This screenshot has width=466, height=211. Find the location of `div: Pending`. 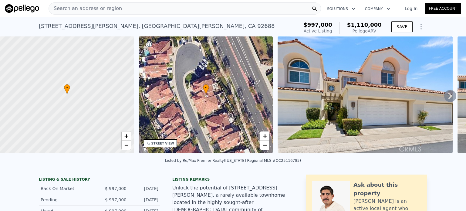

div: Pending is located at coordinates (68, 200).